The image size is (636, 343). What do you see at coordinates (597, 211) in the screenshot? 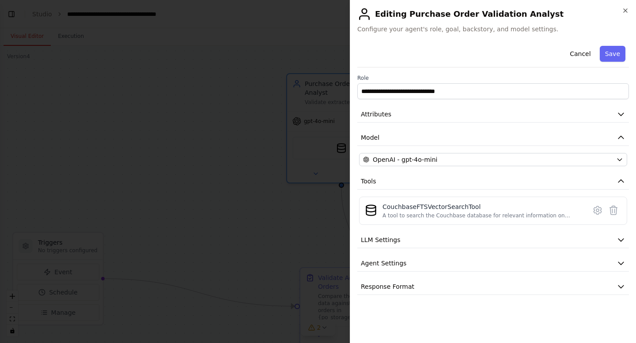
I see `button: Configure tool` at bounding box center [597, 211].